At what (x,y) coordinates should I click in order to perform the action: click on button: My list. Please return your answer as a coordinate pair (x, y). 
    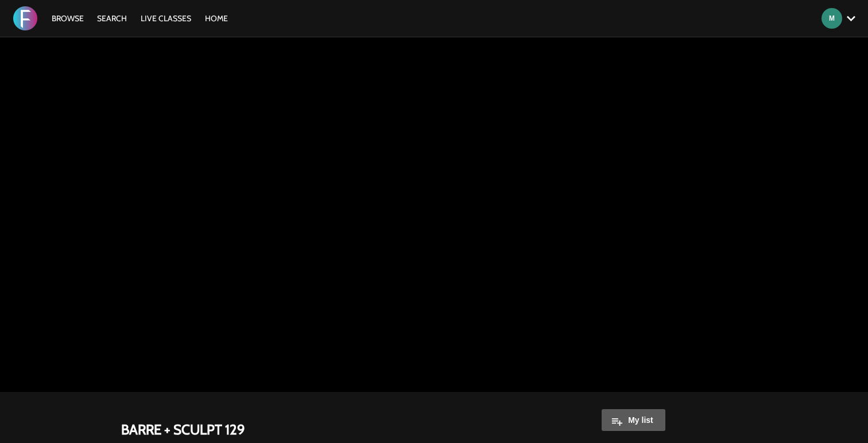
    Looking at the image, I should click on (633, 420).